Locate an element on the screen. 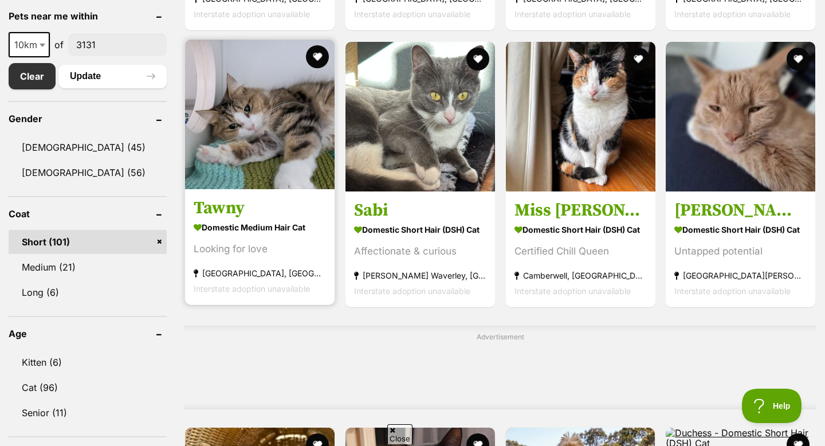 The height and width of the screenshot is (446, 825). span: 10km is located at coordinates (29, 45).